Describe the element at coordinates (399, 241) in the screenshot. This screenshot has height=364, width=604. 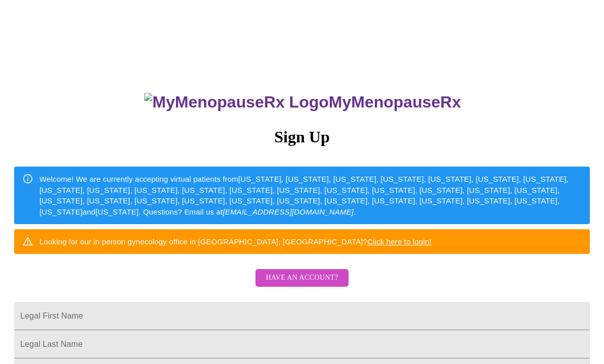
I see `a: Click here to login!` at that location.